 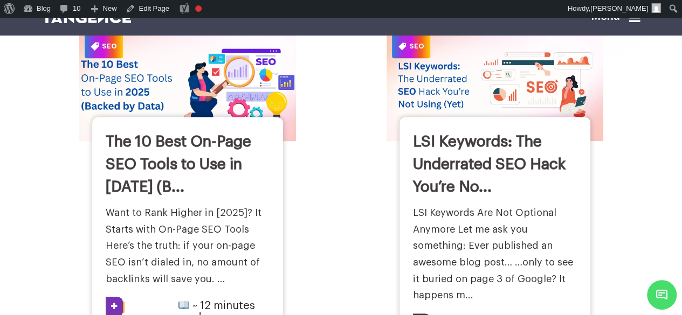 I want to click on div: Focus keyphrase not set, so click(x=198, y=9).